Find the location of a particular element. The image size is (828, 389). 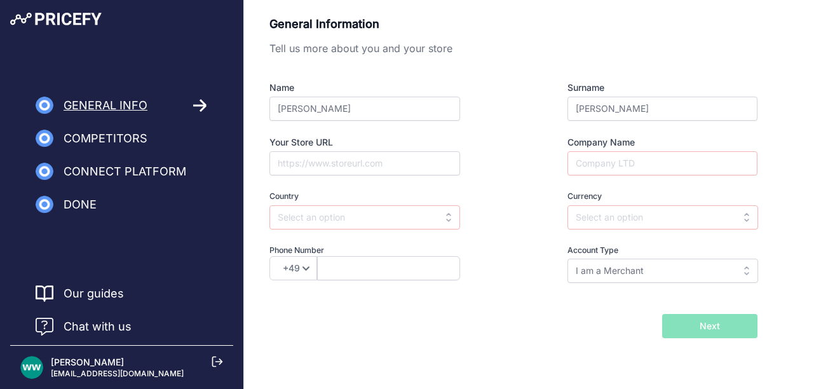

label: Your Store URL is located at coordinates (388, 142).